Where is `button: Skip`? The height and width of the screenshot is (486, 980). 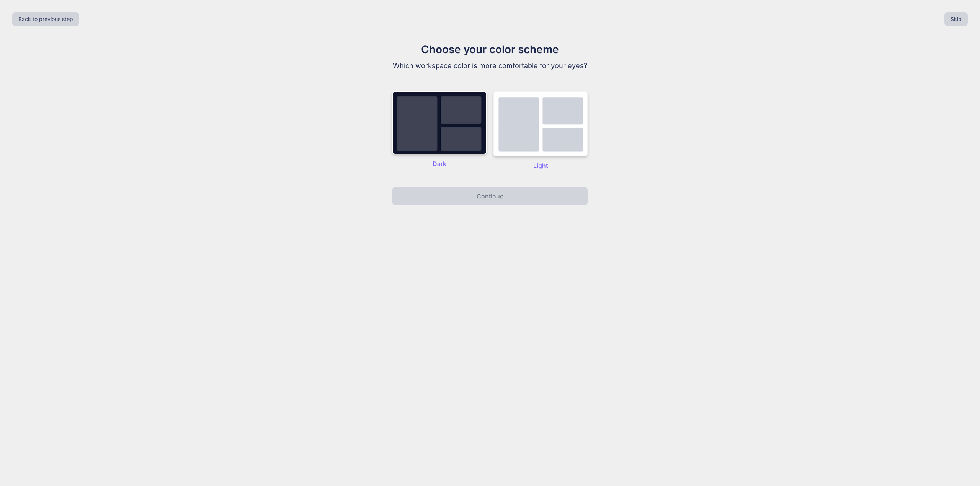 button: Skip is located at coordinates (956, 19).